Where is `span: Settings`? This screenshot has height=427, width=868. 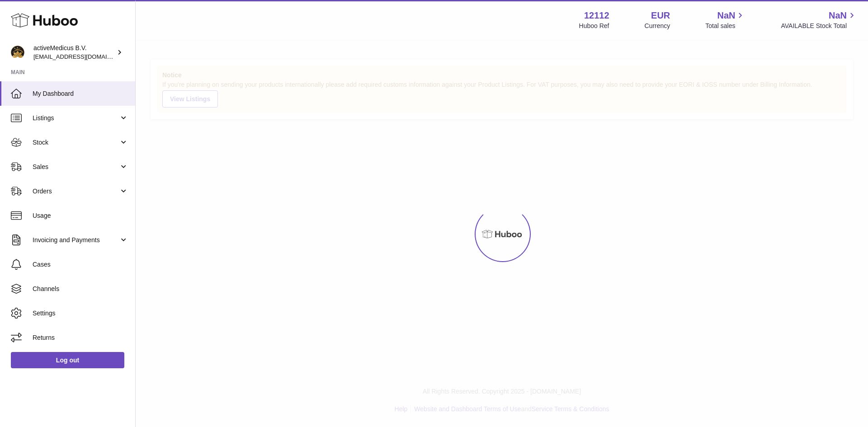 span: Settings is located at coordinates (81, 313).